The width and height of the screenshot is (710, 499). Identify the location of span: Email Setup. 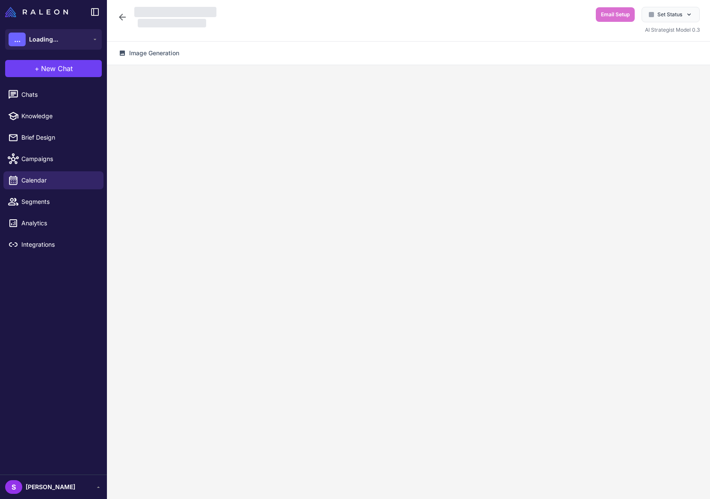
(615, 15).